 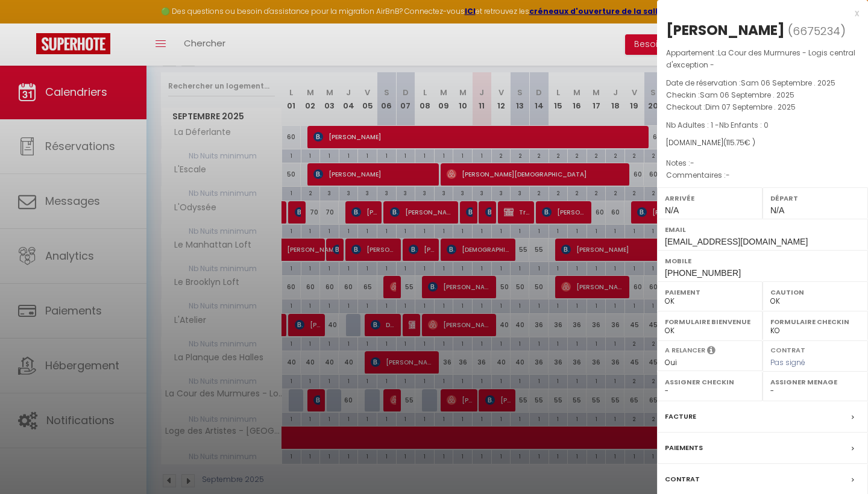 I want to click on label: Formulaire Bienvenue, so click(x=710, y=321).